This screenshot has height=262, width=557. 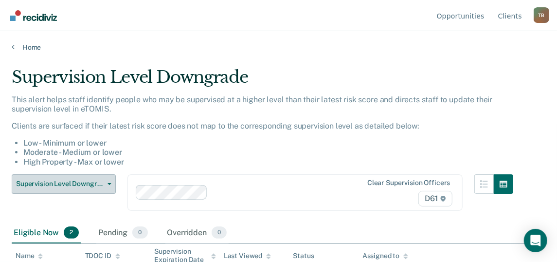 I want to click on span: 2, so click(x=71, y=233).